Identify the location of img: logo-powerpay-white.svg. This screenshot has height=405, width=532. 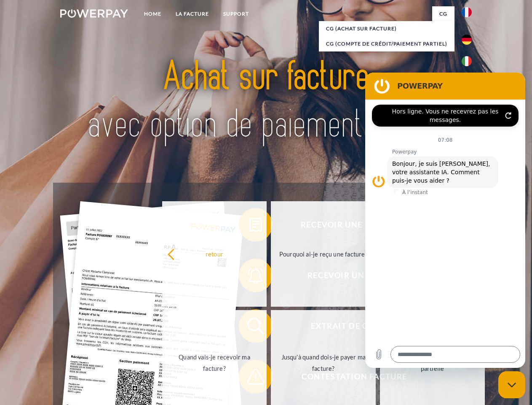
(94, 14).